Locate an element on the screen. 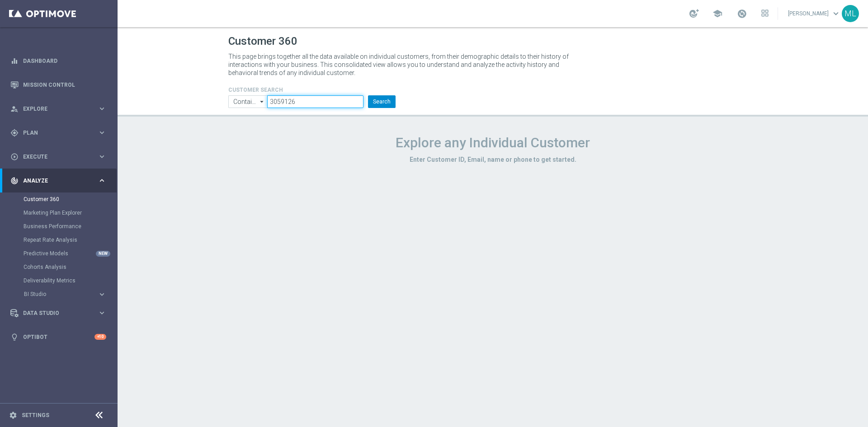  div: Business Performance is located at coordinates (70, 226).